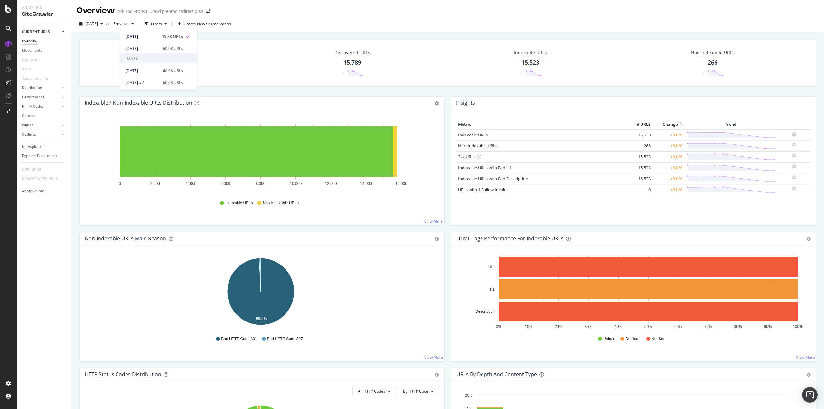  What do you see at coordinates (559, 327) in the screenshot?
I see `text: 20%` at bounding box center [559, 327].